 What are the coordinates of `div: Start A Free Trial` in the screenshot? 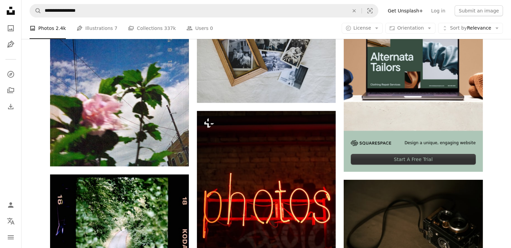 It's located at (413, 159).